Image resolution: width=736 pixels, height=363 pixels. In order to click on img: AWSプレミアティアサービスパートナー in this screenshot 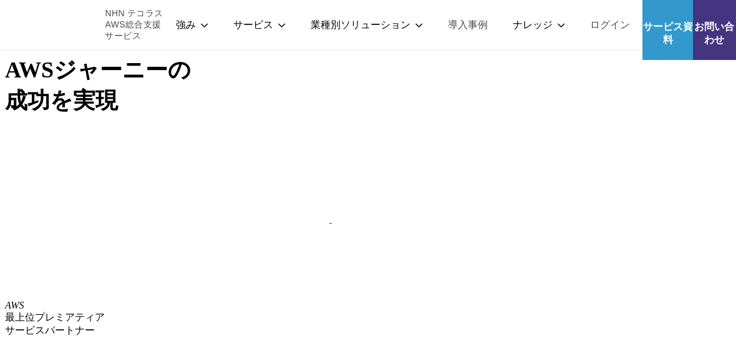, I will do `click(33, 259)`.